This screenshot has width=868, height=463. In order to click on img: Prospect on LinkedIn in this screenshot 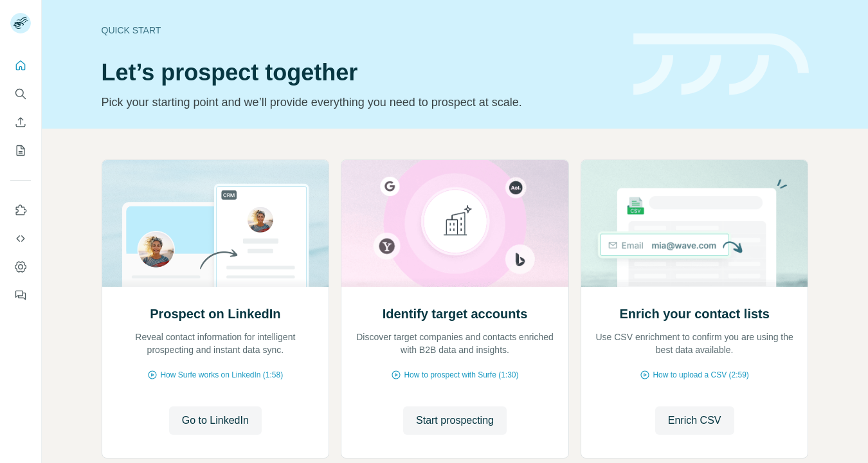, I will do `click(215, 223)`.